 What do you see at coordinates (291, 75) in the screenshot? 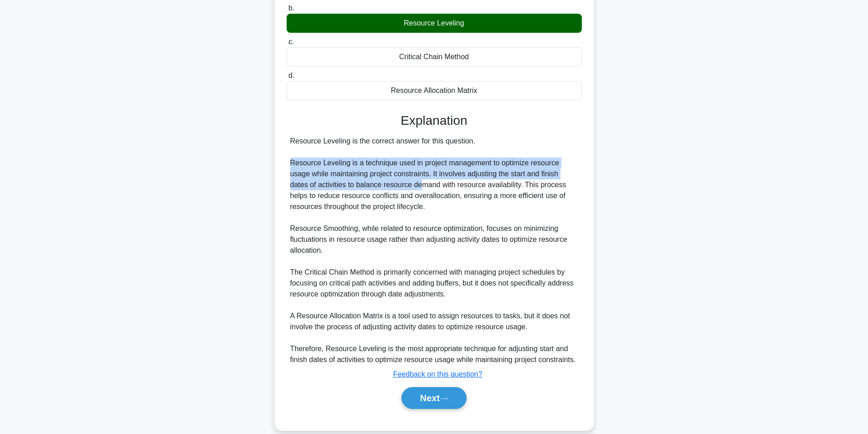
I see `span: d.` at bounding box center [291, 75].